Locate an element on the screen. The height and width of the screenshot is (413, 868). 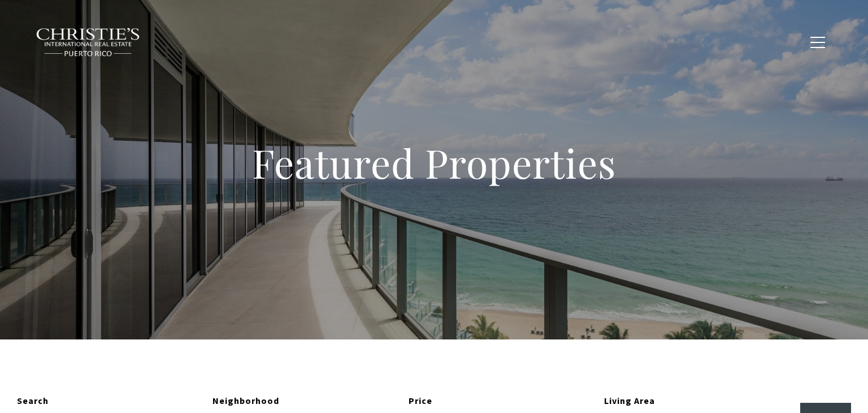
img: Christie's International Real Estate black text logo is located at coordinates (89, 43).